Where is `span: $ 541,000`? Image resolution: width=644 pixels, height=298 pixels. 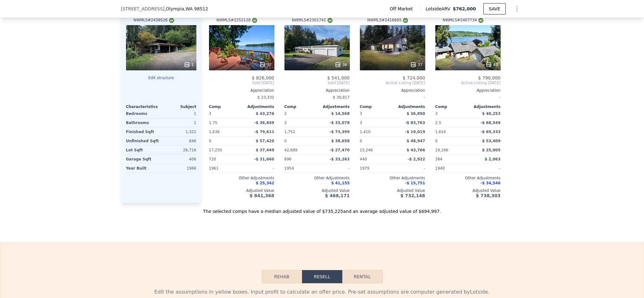 span: $ 541,000 is located at coordinates (338, 78).